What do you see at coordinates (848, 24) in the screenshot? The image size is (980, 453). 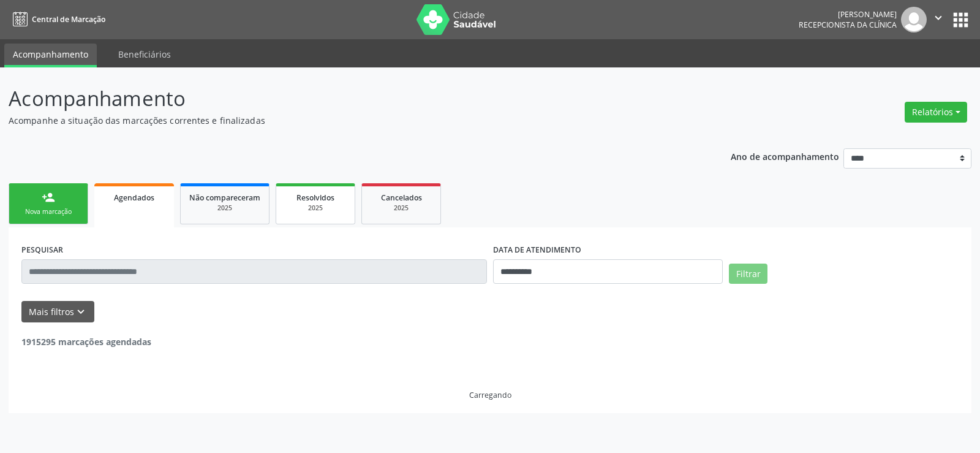 I see `span: Recepcionista da clínica` at bounding box center [848, 24].